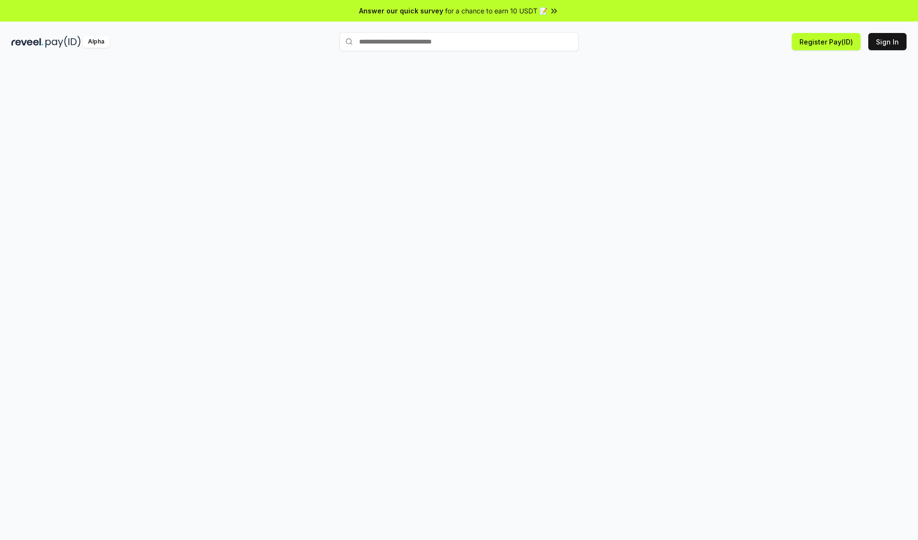  What do you see at coordinates (496, 11) in the screenshot?
I see `span: for a chance to earn 10 USDT 📝` at bounding box center [496, 11].